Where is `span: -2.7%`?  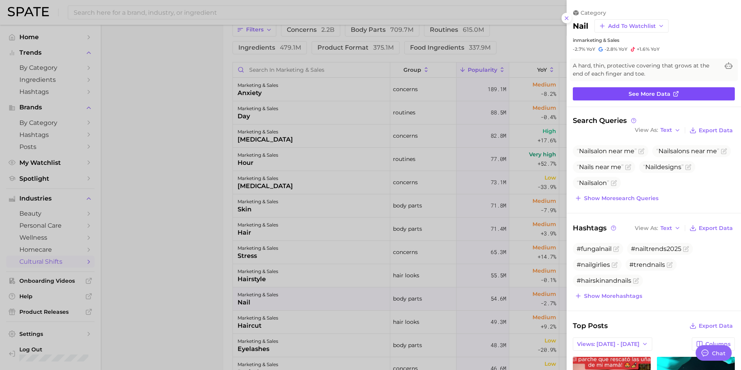
span: -2.7% is located at coordinates (579, 49).